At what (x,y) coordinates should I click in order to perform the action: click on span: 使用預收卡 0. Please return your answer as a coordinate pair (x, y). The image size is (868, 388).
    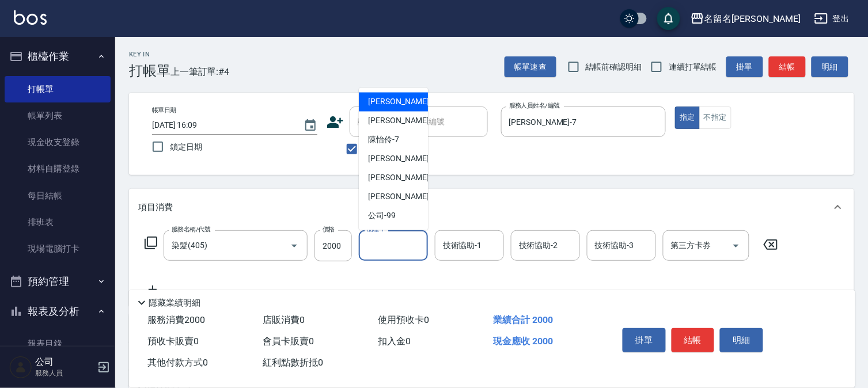
    Looking at the image, I should click on (403, 320).